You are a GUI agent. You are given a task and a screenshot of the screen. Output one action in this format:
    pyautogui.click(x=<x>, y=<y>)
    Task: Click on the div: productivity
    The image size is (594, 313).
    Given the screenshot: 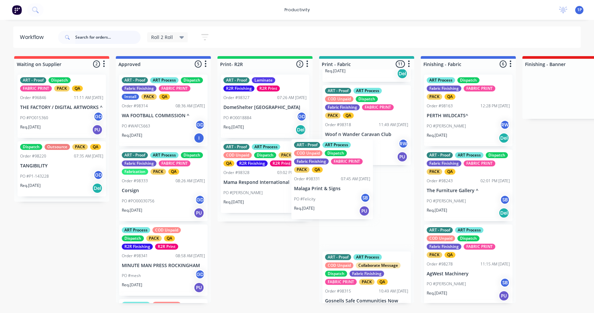 What is the action you would take?
    pyautogui.click(x=297, y=10)
    